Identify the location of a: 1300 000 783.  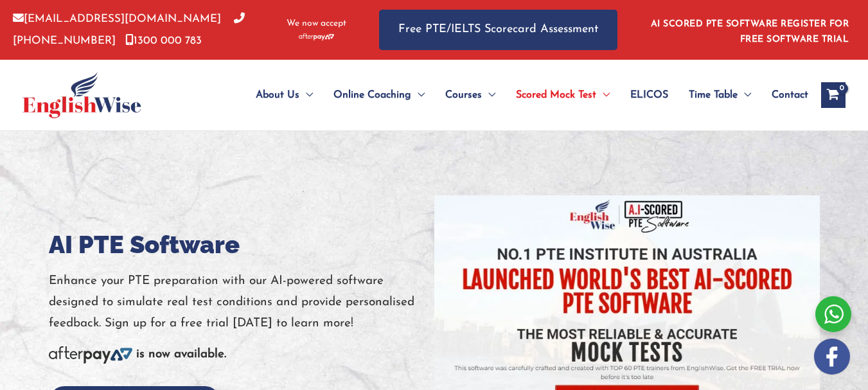
(163, 40).